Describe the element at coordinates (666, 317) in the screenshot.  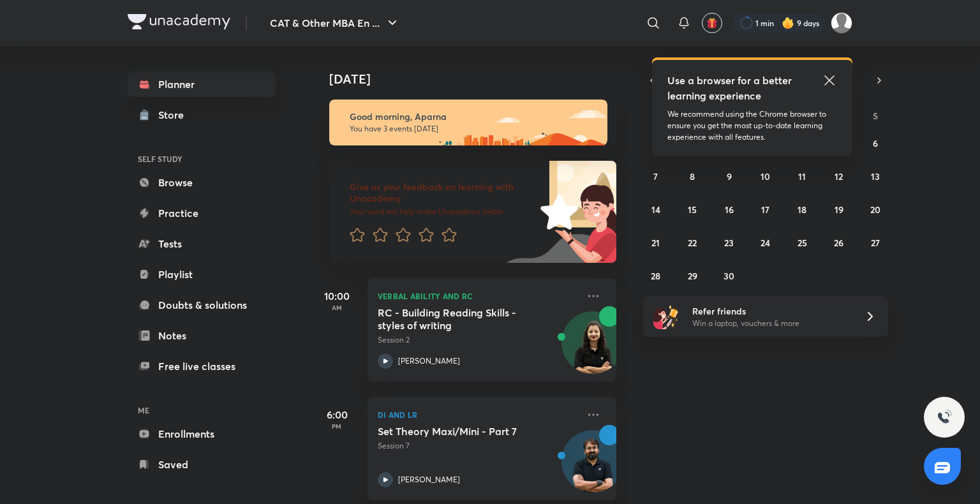
I see `img: referral` at that location.